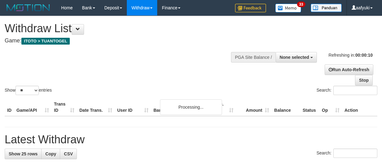 This screenshot has height=165, width=382. Describe the element at coordinates (51, 154) in the screenshot. I see `span: Copy` at that location.